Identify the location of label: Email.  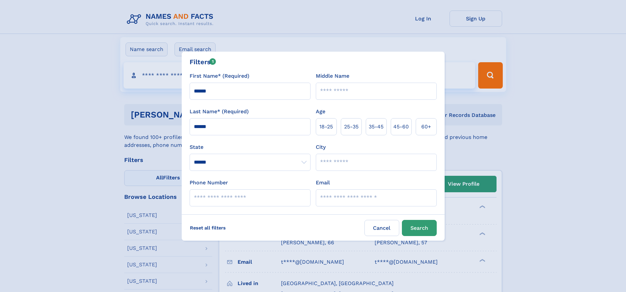
(323, 182).